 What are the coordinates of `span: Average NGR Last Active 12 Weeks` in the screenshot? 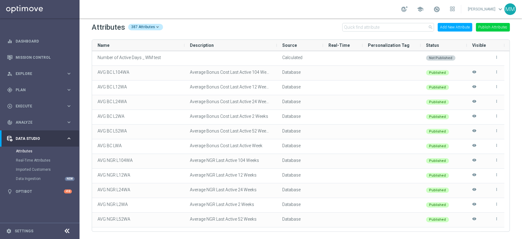 It's located at (223, 175).